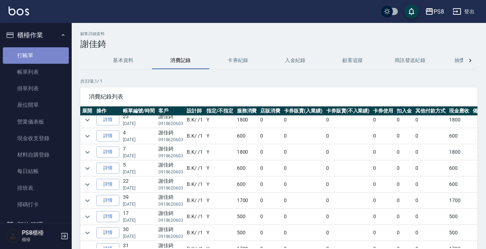 Image resolution: width=486 pixels, height=249 pixels. What do you see at coordinates (139, 152) in the screenshot?
I see `td: 7` at bounding box center [139, 152].